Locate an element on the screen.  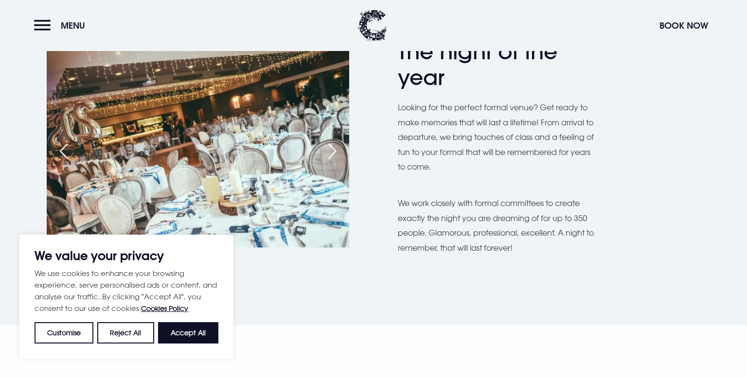
p: We value your privacy is located at coordinates (126, 256).